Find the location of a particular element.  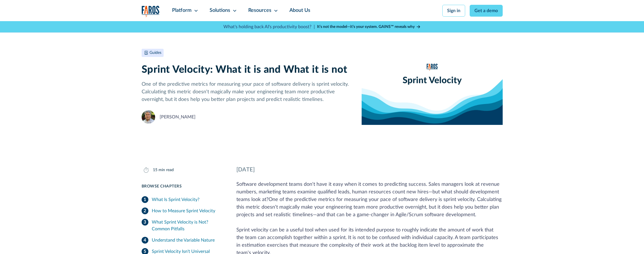

a: It’s not the model—it’s your system. GAINS™ reveals why is located at coordinates (369, 27).